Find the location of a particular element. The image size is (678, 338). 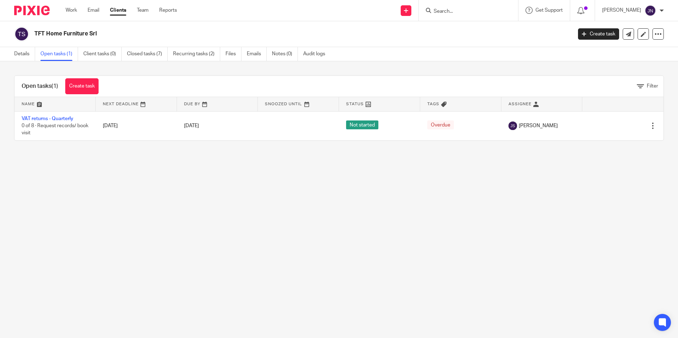

a: VAT returns - Quarterly is located at coordinates (48, 119).